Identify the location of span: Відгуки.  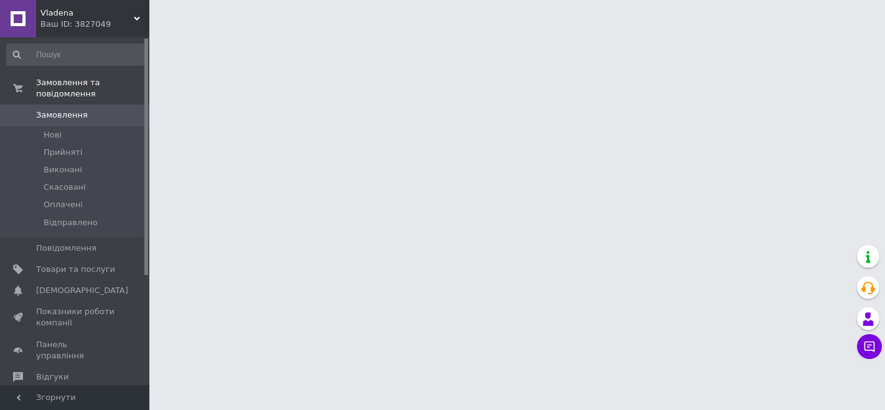
(52, 377).